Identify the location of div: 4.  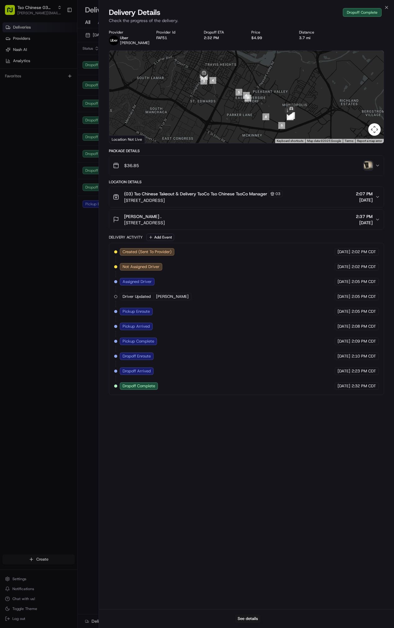
(213, 80).